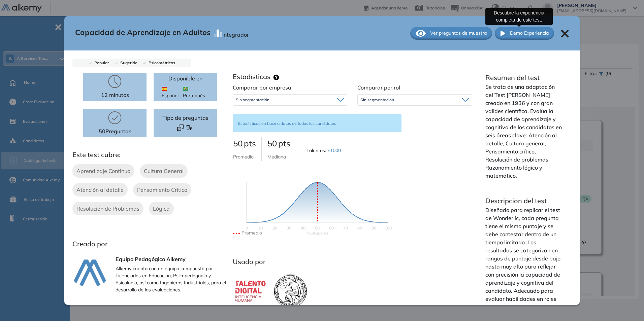 The image size is (644, 321). Describe the element at coordinates (160, 63) in the screenshot. I see `span: Psicométricas` at that location.